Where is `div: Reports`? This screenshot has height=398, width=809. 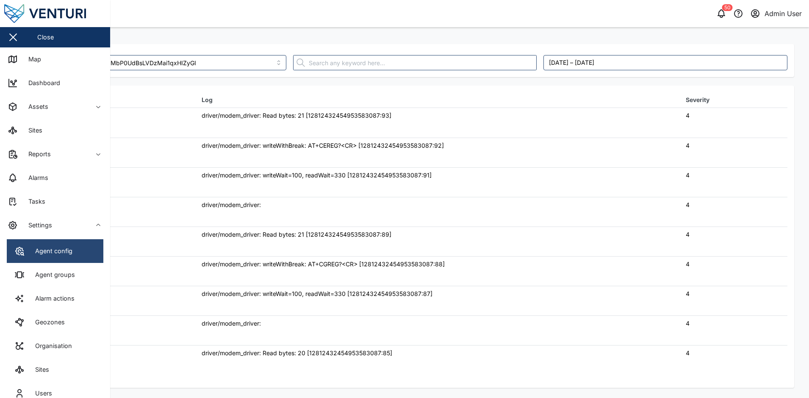
div: Reports is located at coordinates (36, 154).